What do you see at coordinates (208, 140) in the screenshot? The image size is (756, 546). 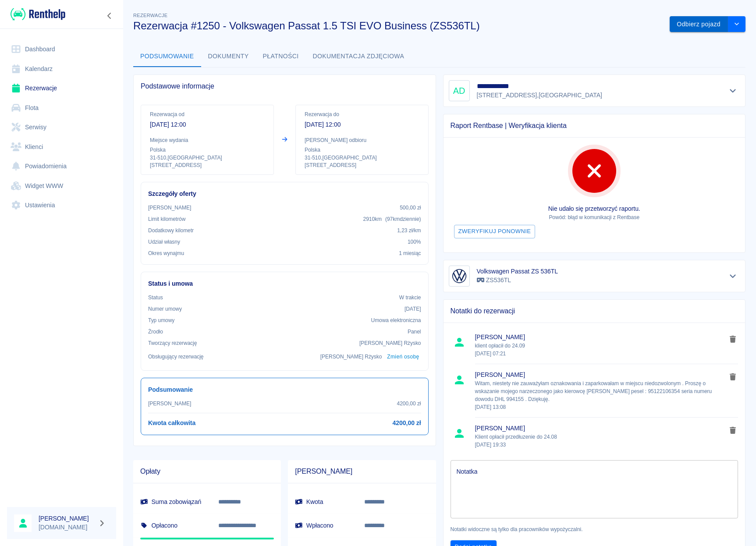 I see `p: Miejsce wydania` at bounding box center [208, 140].